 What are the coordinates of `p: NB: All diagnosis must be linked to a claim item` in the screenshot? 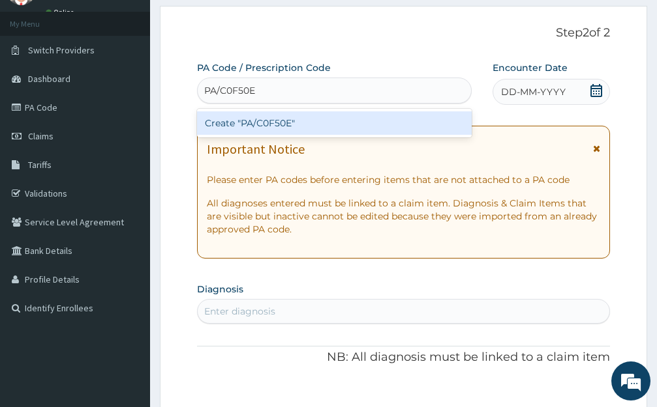 It's located at (403, 358).